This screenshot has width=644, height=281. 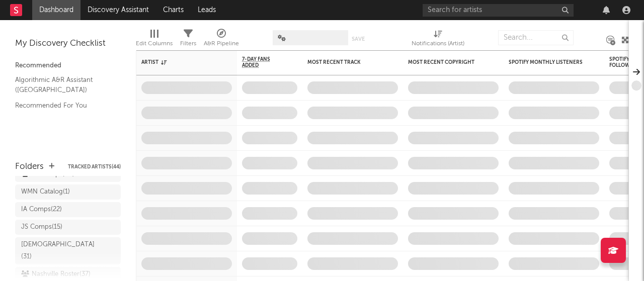 I want to click on div: WMN Catalog ( 1 ), so click(x=45, y=193).